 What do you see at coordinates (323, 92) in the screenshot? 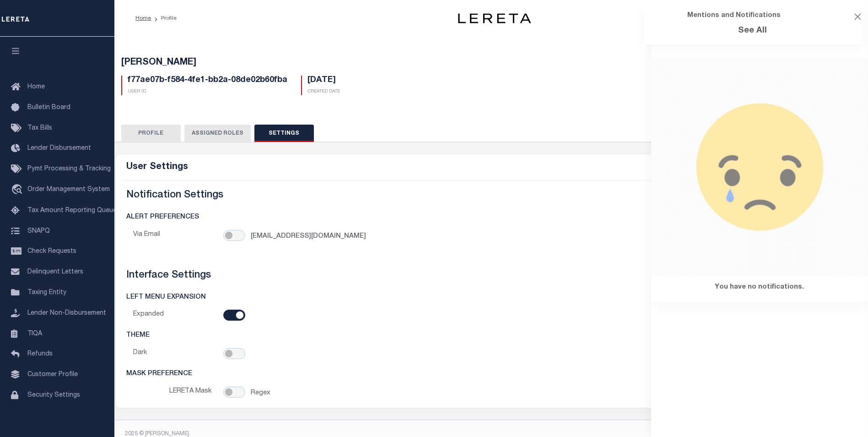
I see `p: Created Date` at bounding box center [323, 92].